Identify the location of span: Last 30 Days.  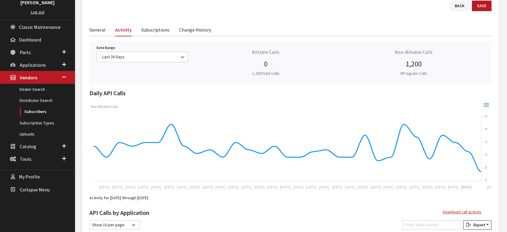
(142, 57).